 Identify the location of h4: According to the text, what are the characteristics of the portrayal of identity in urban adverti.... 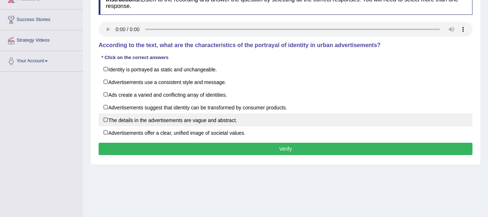
(286, 45).